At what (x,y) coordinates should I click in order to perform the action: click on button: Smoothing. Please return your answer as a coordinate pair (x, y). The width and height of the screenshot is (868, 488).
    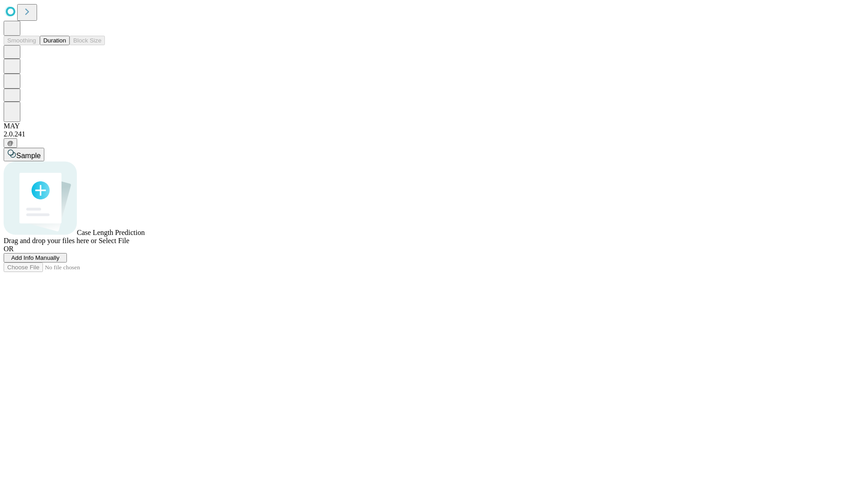
    Looking at the image, I should click on (21, 40).